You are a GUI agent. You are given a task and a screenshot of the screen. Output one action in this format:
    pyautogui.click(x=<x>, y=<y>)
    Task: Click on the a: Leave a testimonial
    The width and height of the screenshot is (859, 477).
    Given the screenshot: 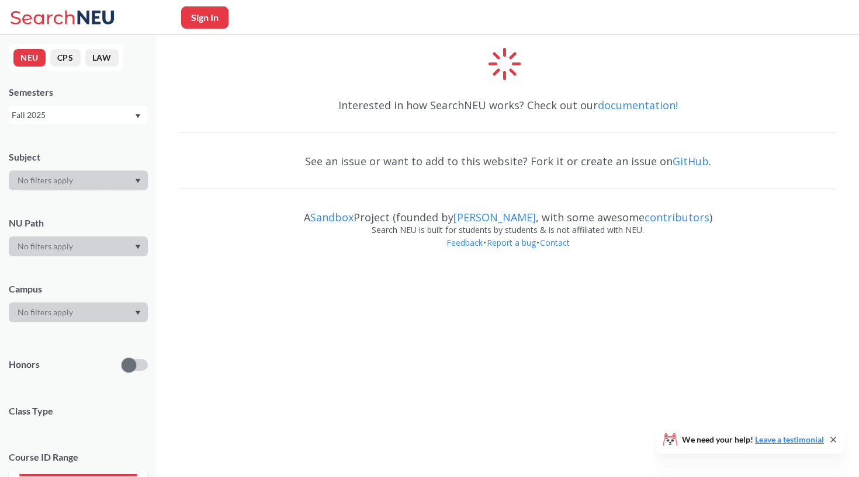 What is the action you would take?
    pyautogui.click(x=789, y=439)
    